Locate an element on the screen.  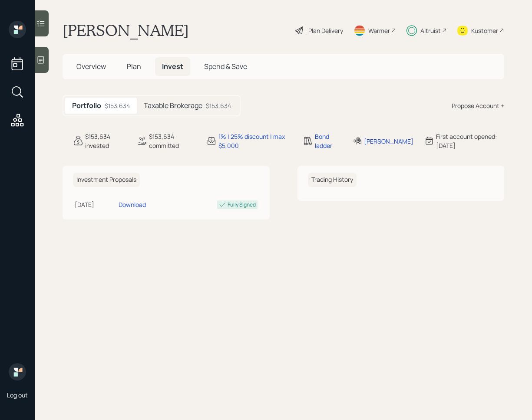
div: Propose Account + is located at coordinates (478, 106).